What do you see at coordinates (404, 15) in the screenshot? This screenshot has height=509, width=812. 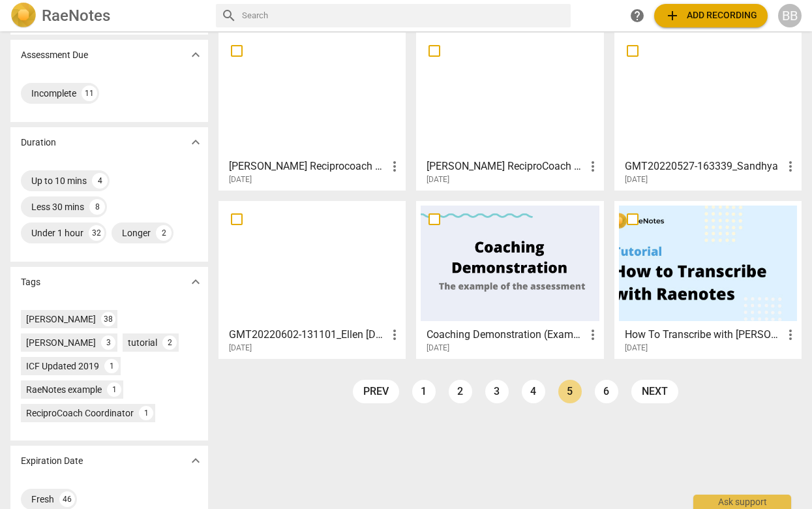 I see `input: Search` at bounding box center [404, 15].